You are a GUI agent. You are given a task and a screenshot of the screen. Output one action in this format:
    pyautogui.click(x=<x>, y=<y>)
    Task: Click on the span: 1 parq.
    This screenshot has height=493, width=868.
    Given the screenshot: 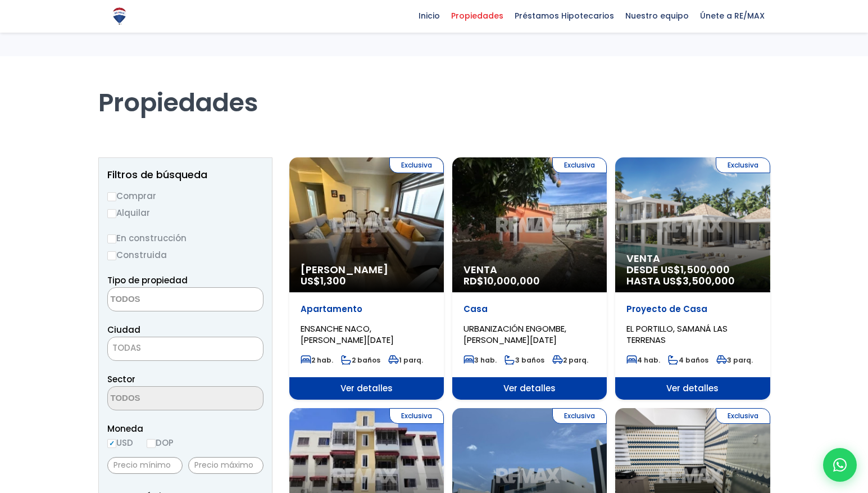 What is the action you would take?
    pyautogui.click(x=405, y=360)
    